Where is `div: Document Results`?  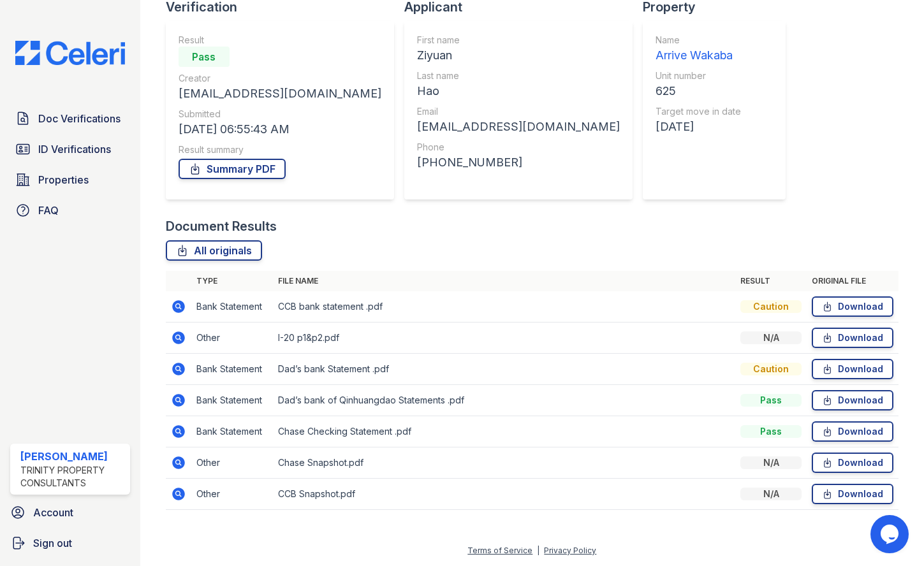 div: Document Results is located at coordinates (222, 226).